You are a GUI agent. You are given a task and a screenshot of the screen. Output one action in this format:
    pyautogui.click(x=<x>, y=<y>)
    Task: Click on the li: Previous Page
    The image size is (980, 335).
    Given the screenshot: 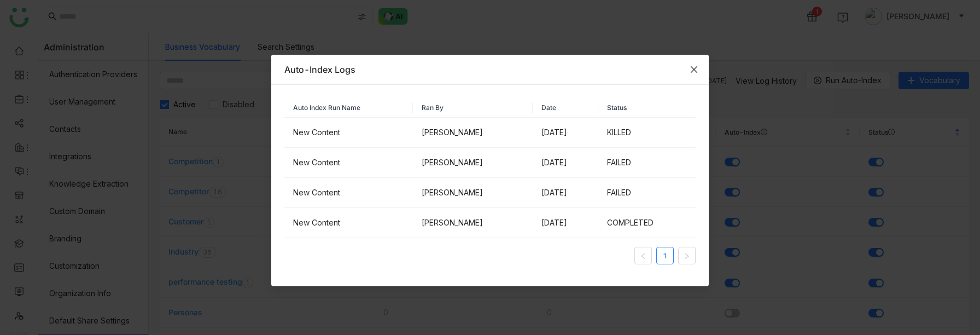 What is the action you would take?
    pyautogui.click(x=643, y=255)
    